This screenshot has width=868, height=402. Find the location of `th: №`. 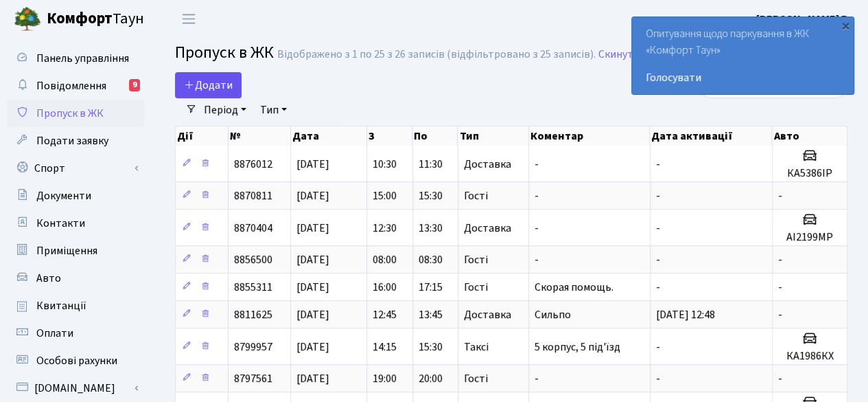

th: № is located at coordinates (260, 136).